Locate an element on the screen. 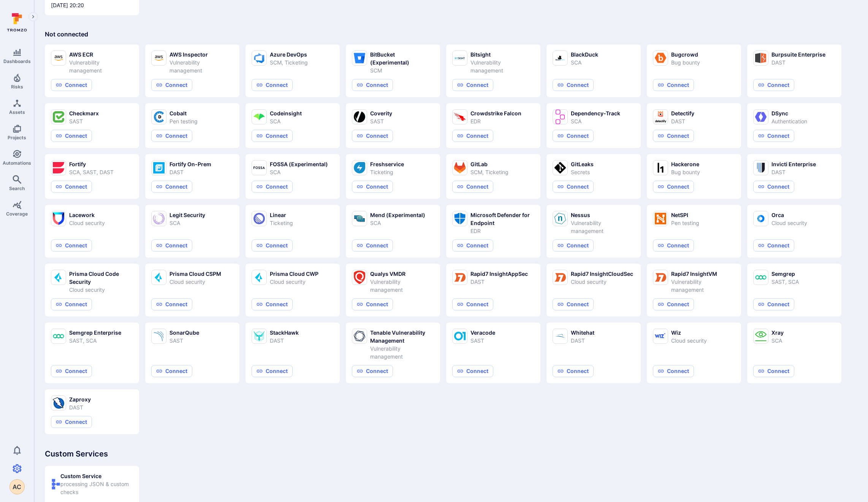 This screenshot has height=502, width=868. div: Dependency-Track is located at coordinates (595, 113).